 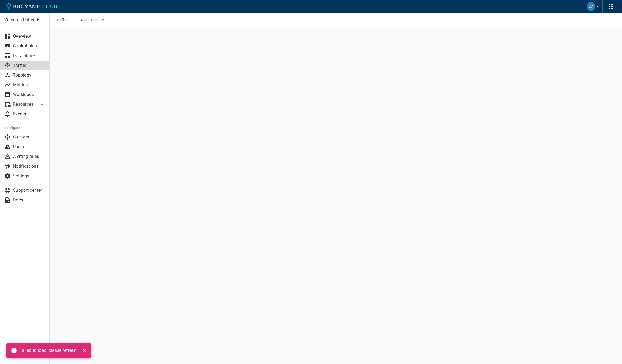 I want to click on p: Metrics, so click(x=29, y=85).